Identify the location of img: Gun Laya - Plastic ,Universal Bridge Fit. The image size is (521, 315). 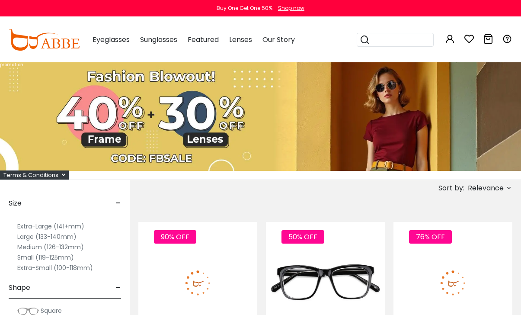
(325, 282).